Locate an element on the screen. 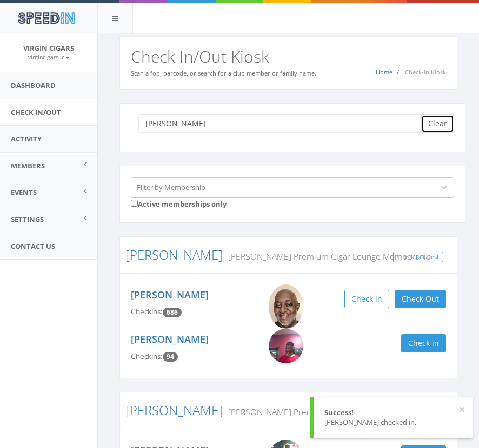 The width and height of the screenshot is (479, 448). span: Contact Us is located at coordinates (33, 246).